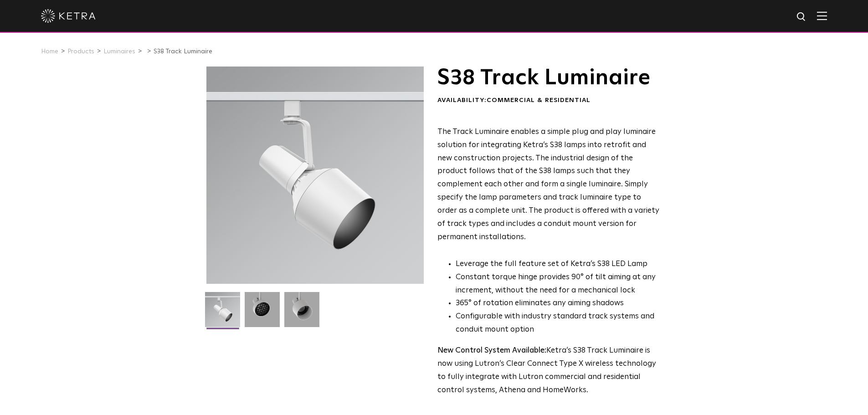 The image size is (868, 415). Describe the element at coordinates (548, 78) in the screenshot. I see `h1: S38 Track Luminaire` at that location.